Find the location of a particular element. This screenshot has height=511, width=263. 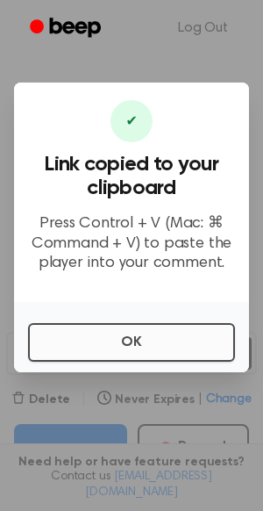

a: Beep is located at coordinates (67, 28).